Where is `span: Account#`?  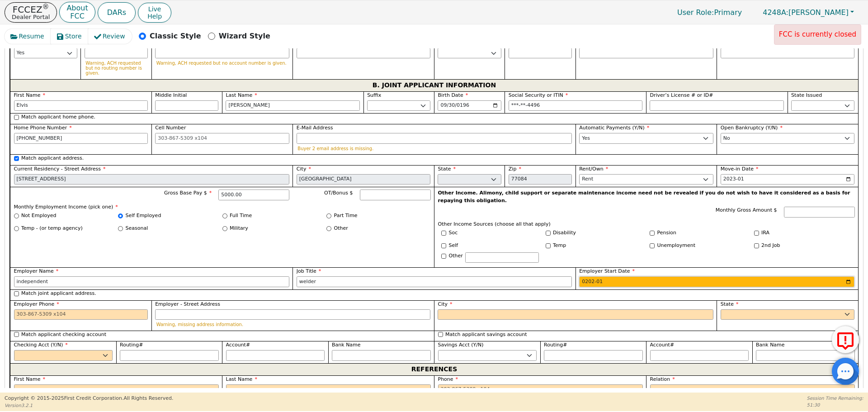 span: Account# is located at coordinates (662, 345).